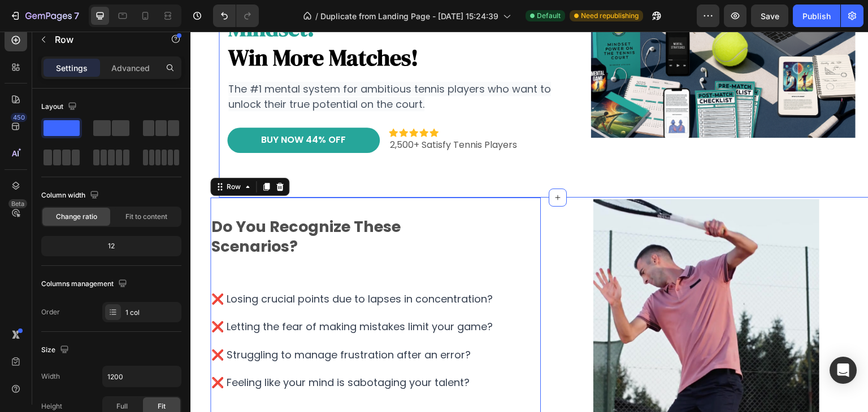 This screenshot has width=868, height=412. I want to click on p: Advanced, so click(130, 68).